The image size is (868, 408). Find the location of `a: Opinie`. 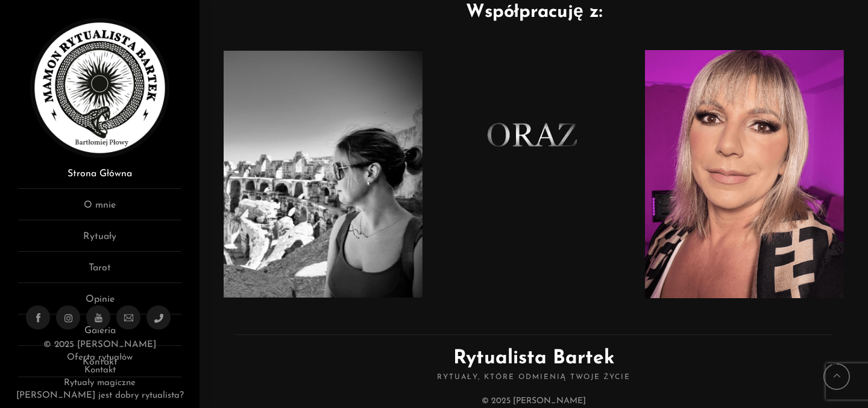

a: Opinie is located at coordinates (99, 303).